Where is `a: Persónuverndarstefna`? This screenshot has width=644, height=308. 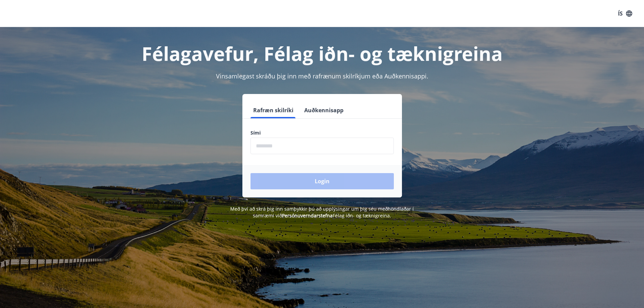
a: Persónuverndarstefna is located at coordinates (308, 216).